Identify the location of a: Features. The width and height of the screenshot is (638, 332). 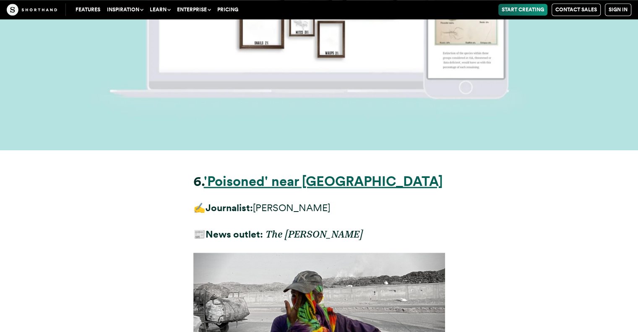
(88, 10).